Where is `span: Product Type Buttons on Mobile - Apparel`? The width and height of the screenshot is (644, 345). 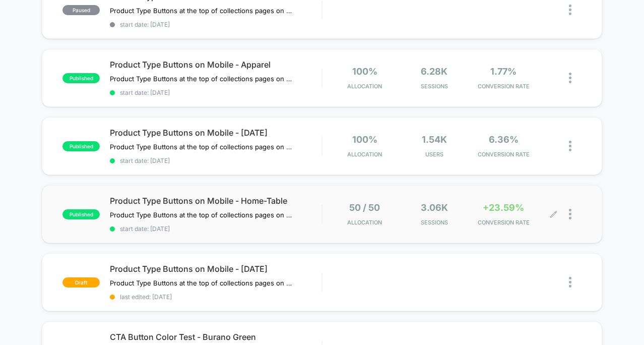
span: Product Type Buttons on Mobile - Apparel is located at coordinates (216, 65).